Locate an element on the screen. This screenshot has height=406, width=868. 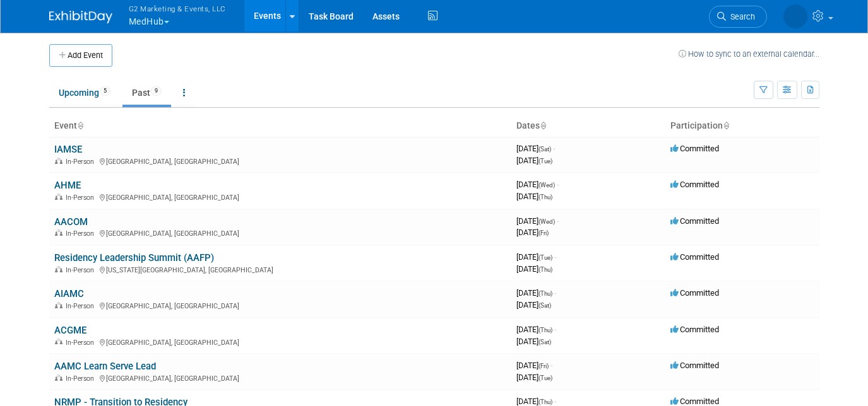
span: Search is located at coordinates (740, 16).